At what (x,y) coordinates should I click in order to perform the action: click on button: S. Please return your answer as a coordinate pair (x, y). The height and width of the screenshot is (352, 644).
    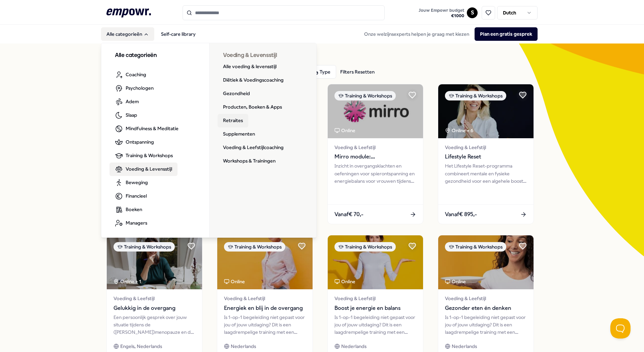
    Looking at the image, I should click on (472, 13).